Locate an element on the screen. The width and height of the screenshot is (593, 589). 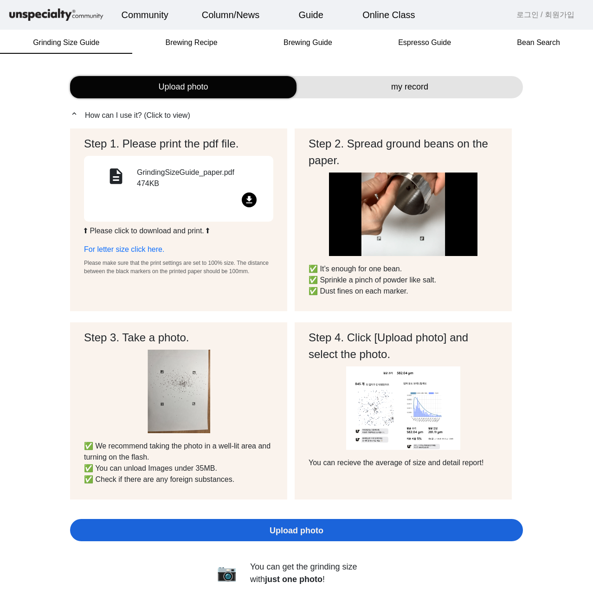
span: Grinding Size Guide is located at coordinates (66, 43).